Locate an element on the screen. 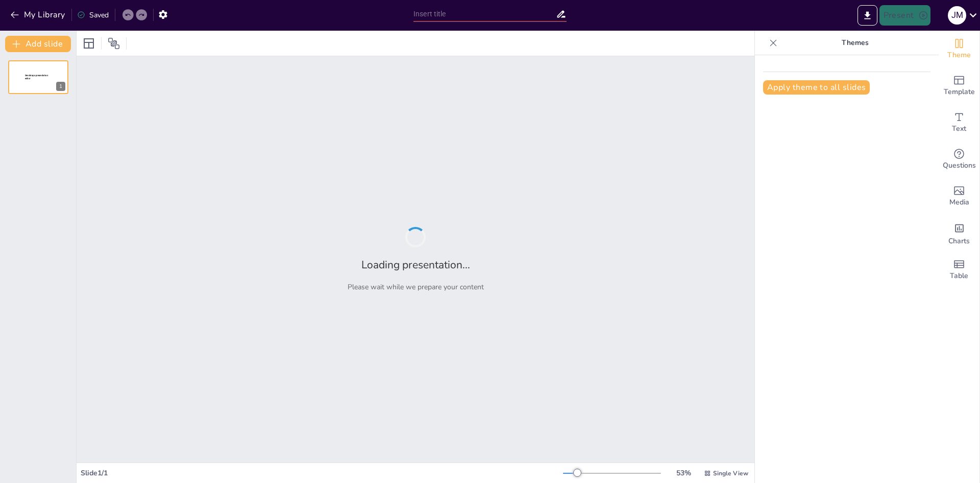 This screenshot has width=980, height=483. span: Sendsteps presentation editor is located at coordinates (36, 77).